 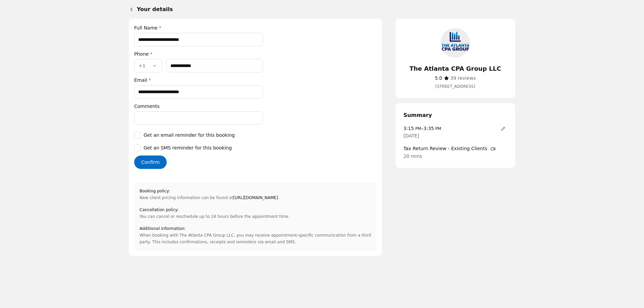 I want to click on div: You can cancel or reschedule up to 24 hours before the appointment time., so click(x=214, y=213).